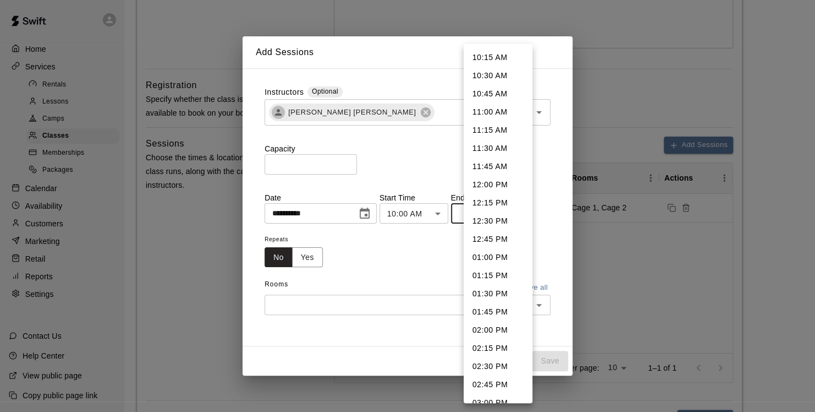 The height and width of the screenshot is (412, 815). I want to click on li: 12:15 PM, so click(498, 202).